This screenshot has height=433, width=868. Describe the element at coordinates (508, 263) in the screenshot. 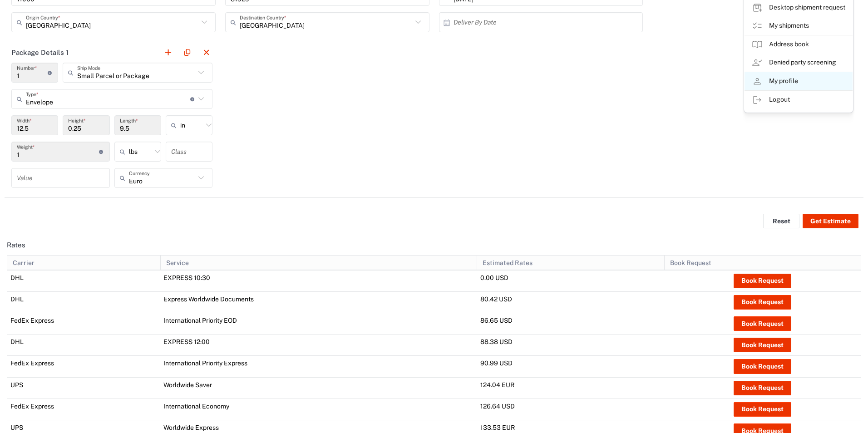

I see `span: Estimated Rates` at that location.